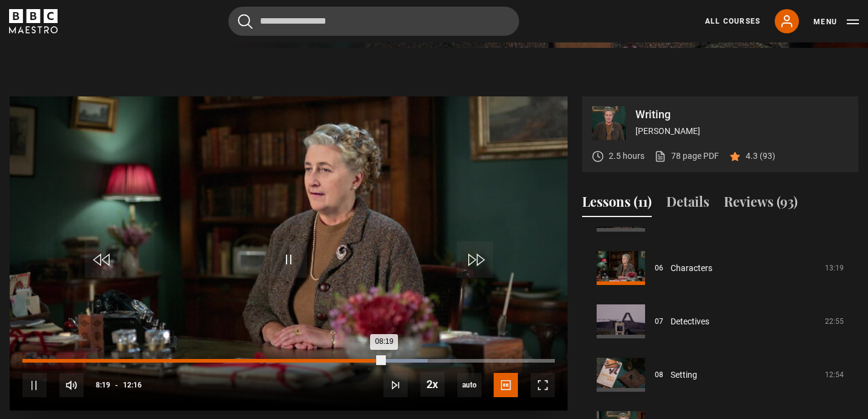 The height and width of the screenshot is (419, 868). What do you see at coordinates (742, 114) in the screenshot?
I see `p: Writing` at bounding box center [742, 114].